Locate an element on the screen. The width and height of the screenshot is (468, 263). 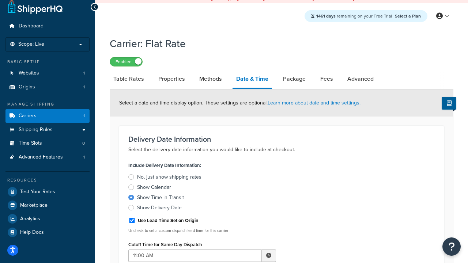
a: Methods is located at coordinates (210, 79).